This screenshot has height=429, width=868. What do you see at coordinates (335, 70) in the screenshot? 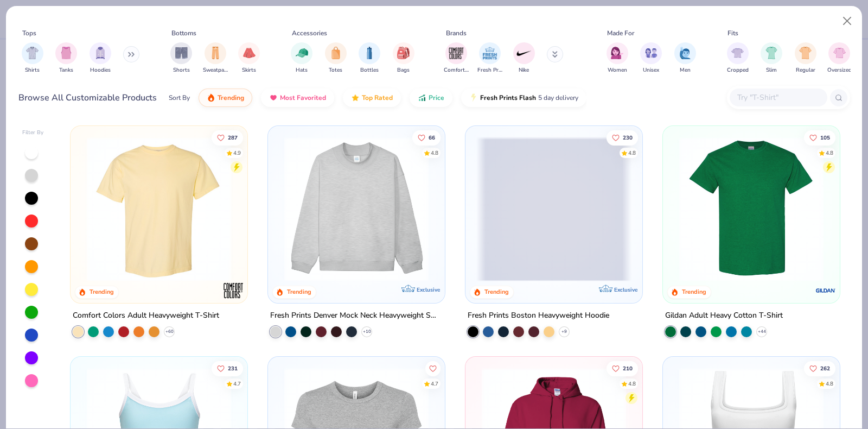
I see `span: Totes` at bounding box center [335, 70].